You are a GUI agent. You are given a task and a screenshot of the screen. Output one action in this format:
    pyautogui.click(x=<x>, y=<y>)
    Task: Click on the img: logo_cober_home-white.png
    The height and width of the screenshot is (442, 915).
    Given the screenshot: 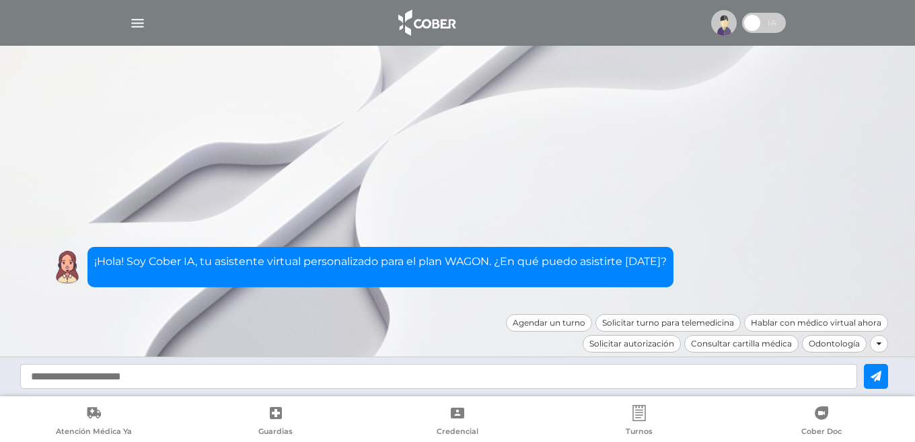 What is the action you would take?
    pyautogui.click(x=426, y=23)
    